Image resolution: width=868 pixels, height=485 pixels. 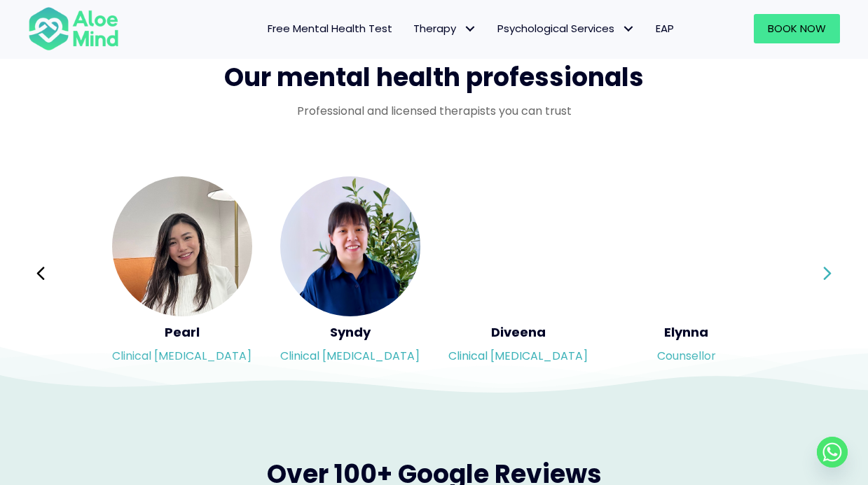 I want to click on span: Therapy: submenu, so click(x=469, y=29).